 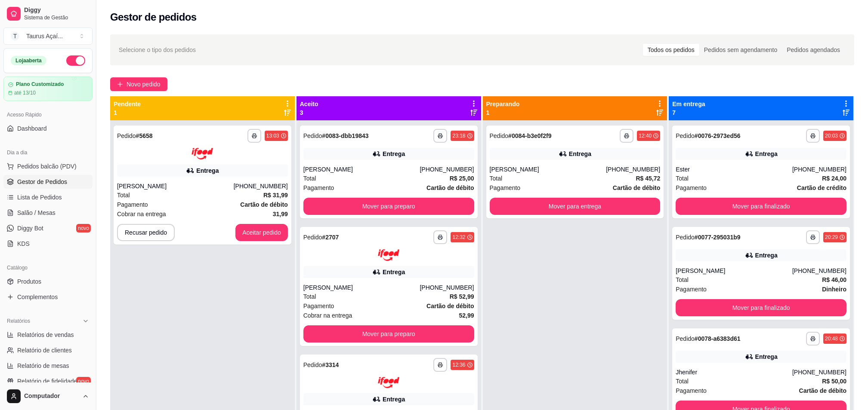 What do you see at coordinates (76, 61) in the screenshot?
I see `button: Alterar Status` at bounding box center [76, 61].